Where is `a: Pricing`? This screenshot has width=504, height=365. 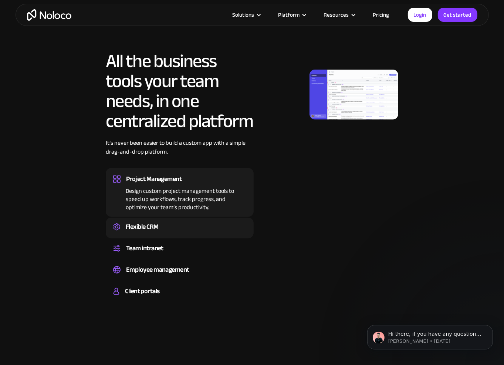 a: Pricing is located at coordinates (381, 15).